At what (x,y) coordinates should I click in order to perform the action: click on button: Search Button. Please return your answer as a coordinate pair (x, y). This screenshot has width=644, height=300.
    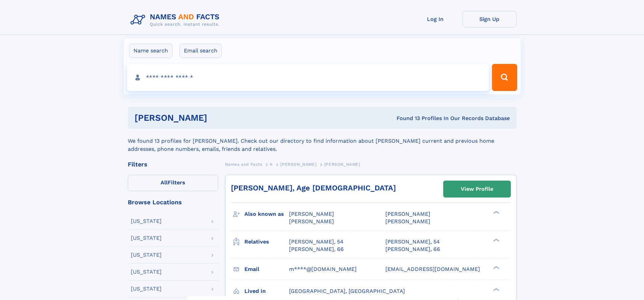
    Looking at the image, I should click on (504, 77).